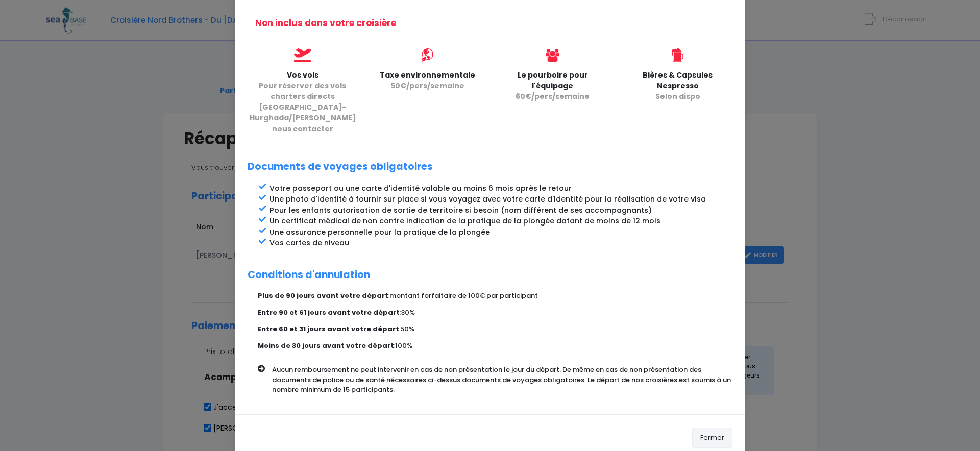 This screenshot has height=451, width=980. Describe the element at coordinates (501, 221) in the screenshot. I see `li: Un certificat médical de non contre indication de la pratique de la plongée datant de moins de 12...` at that location.